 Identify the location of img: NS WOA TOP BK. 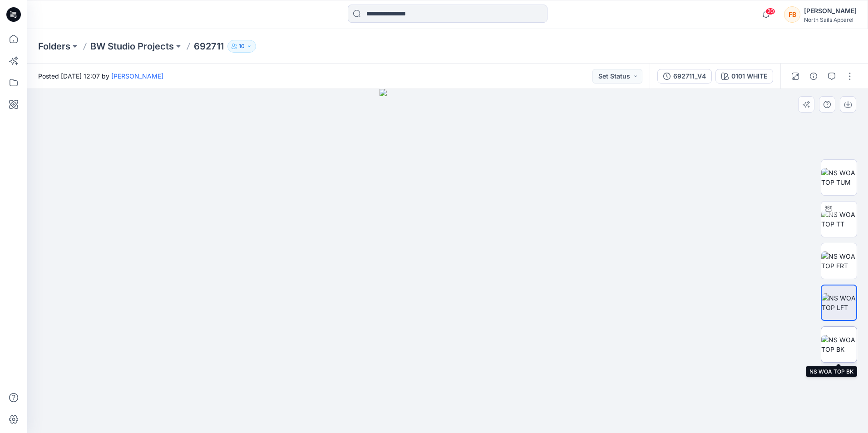
(839, 344).